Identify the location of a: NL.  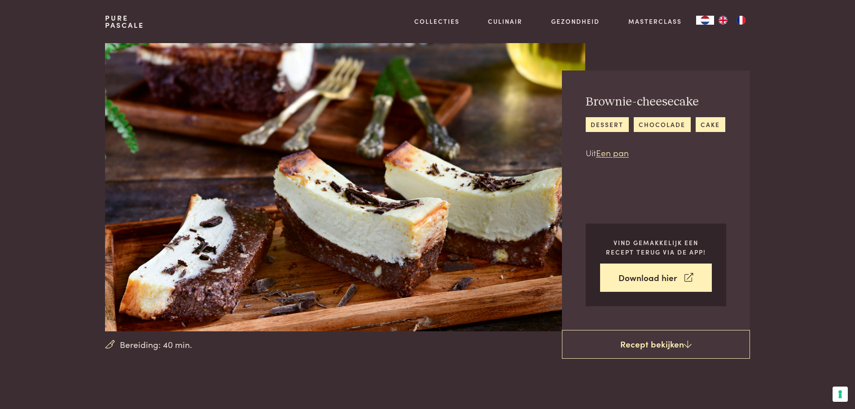
(705, 20).